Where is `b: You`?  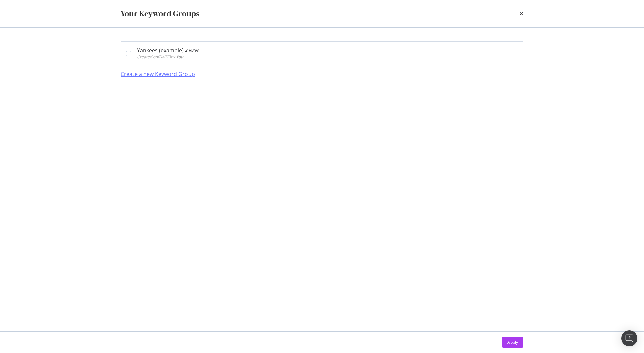
b: You is located at coordinates (180, 56).